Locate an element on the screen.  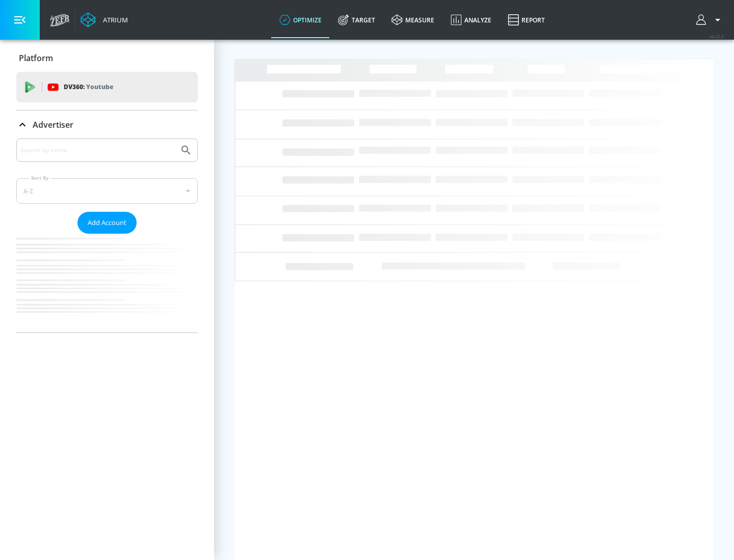
p: DV360: is located at coordinates (88, 87).